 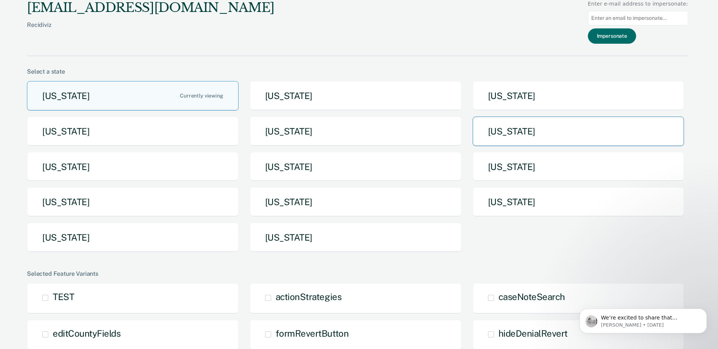 I want to click on p: Message from Kim, sent 1w ago, so click(x=81, y=32).